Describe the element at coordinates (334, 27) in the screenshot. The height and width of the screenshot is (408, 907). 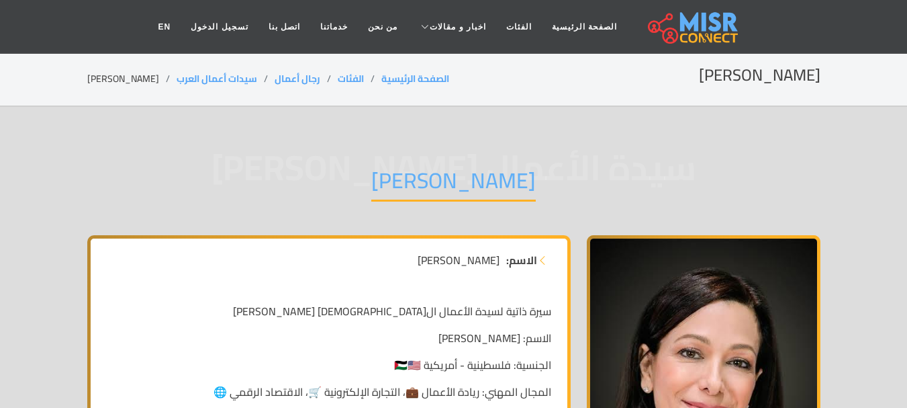
I see `a: خدماتنا` at that location.